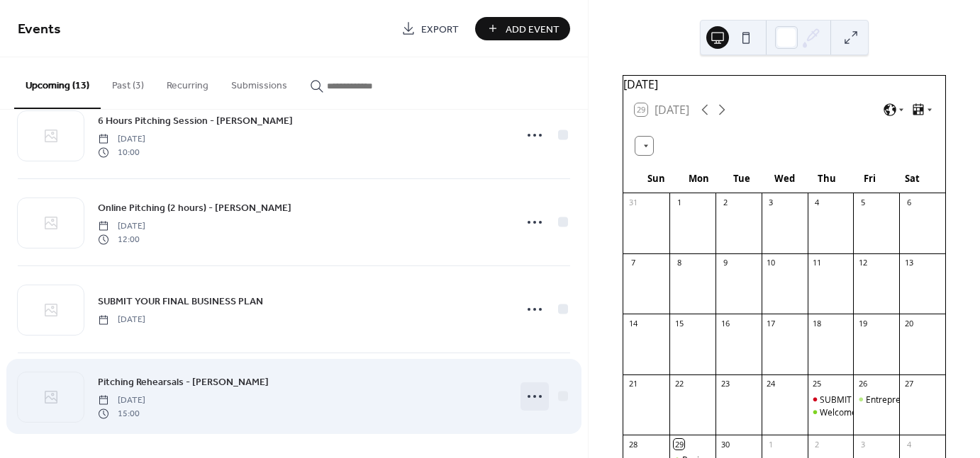 The height and width of the screenshot is (458, 980). I want to click on a: SUBMIT YOUR FINAL BUSINESS PLAN, so click(180, 301).